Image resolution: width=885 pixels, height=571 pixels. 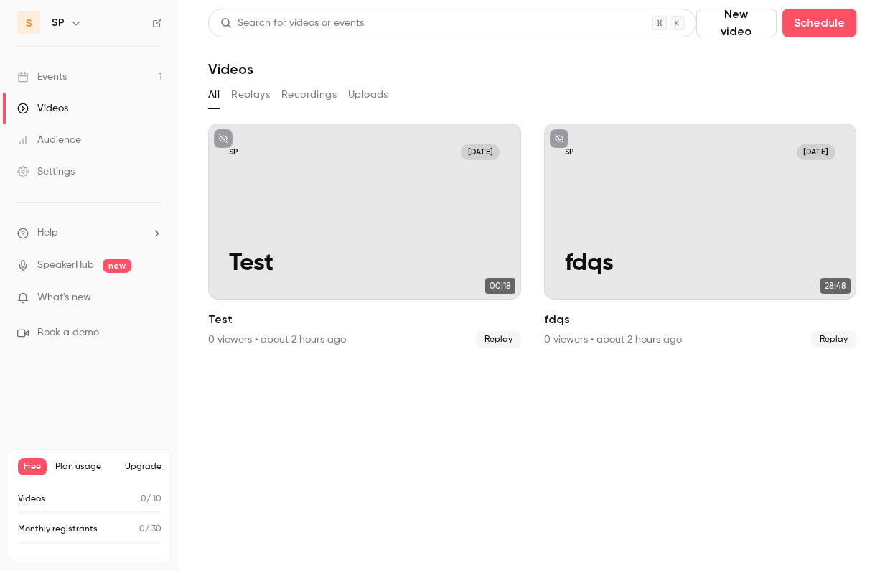 I want to click on section: Videos, so click(x=532, y=285).